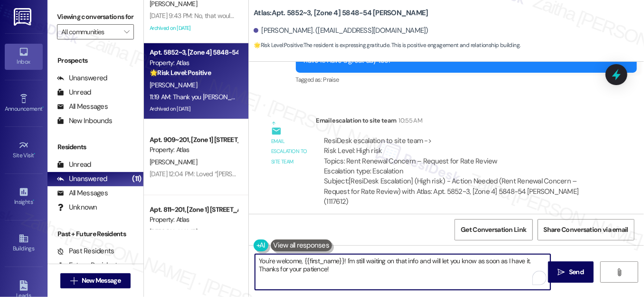 The height and width of the screenshot is (297, 644). Describe the element at coordinates (24, 196) in the screenshot. I see `a: Insights •` at that location.